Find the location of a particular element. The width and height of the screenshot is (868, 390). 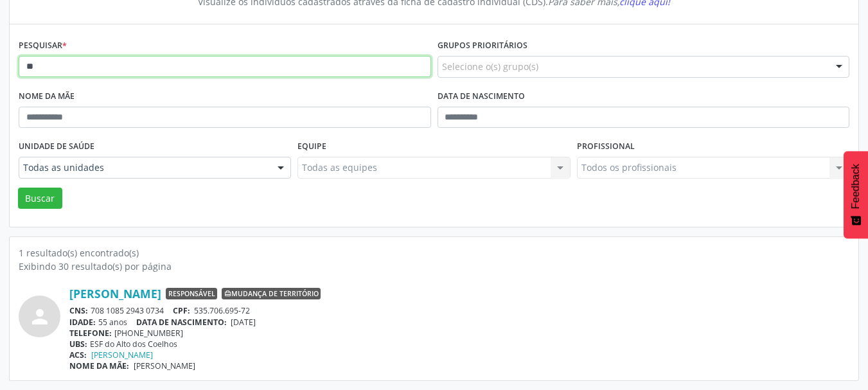

div: 55 anos is located at coordinates (460, 322).